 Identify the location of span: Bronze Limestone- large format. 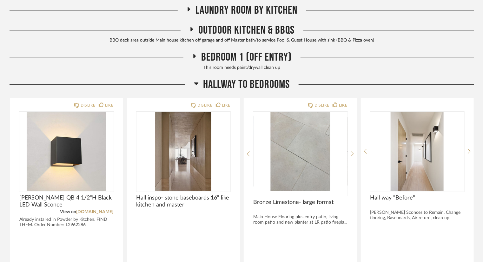
(300, 202).